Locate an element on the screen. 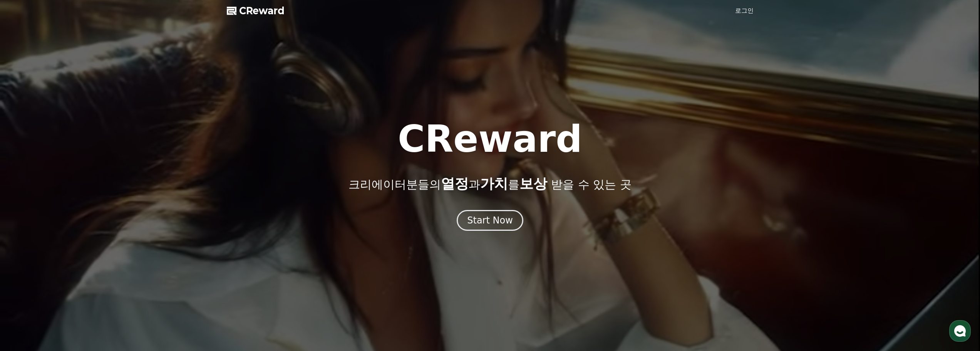  a: Start Now is located at coordinates (490, 221).